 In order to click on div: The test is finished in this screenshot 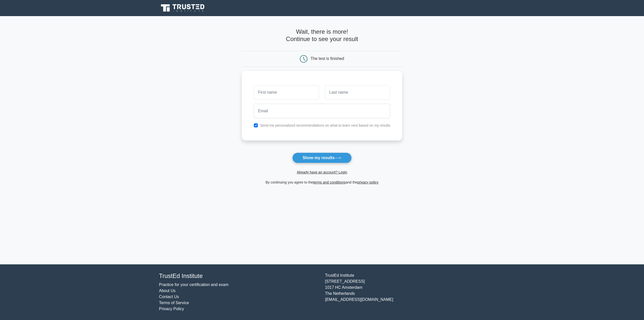, I will do `click(327, 58)`.